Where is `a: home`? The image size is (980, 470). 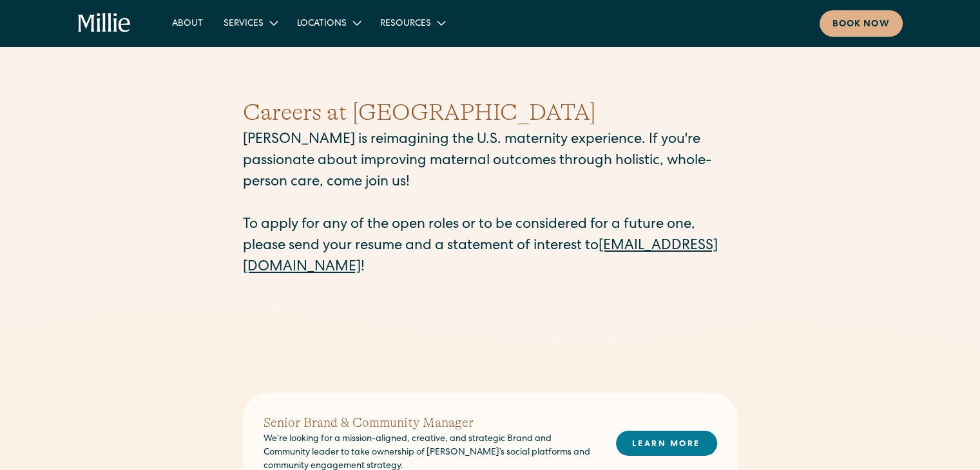 a: home is located at coordinates (105, 23).